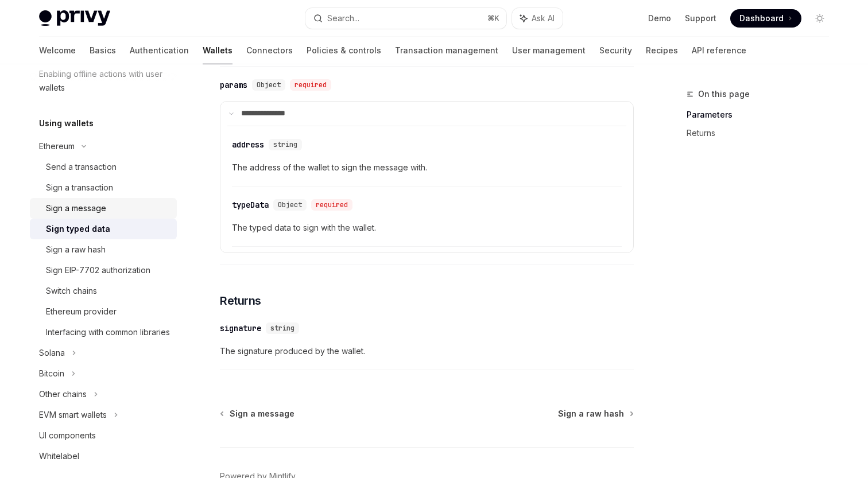 The width and height of the screenshot is (868, 478). Describe the element at coordinates (78, 229) in the screenshot. I see `div: Sign typed data` at that location.